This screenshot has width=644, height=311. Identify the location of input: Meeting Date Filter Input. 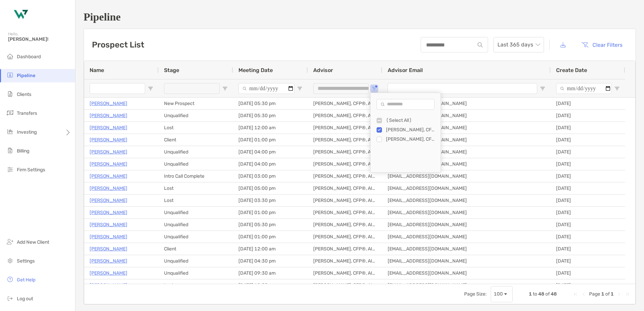
(266, 88).